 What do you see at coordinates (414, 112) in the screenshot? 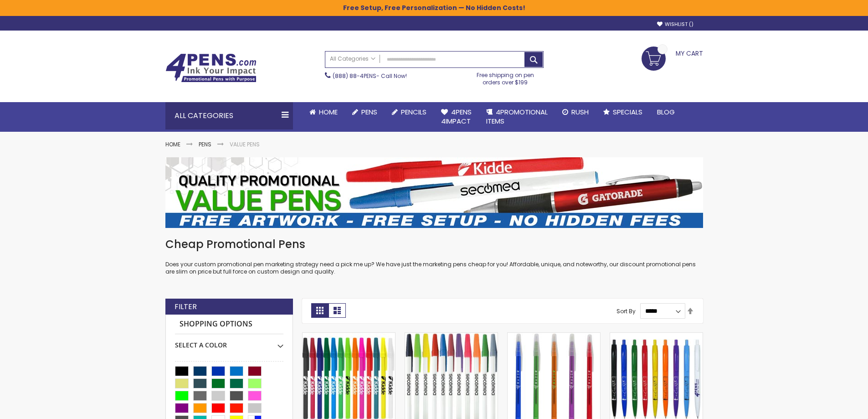
I see `span: Pencils` at bounding box center [414, 112].